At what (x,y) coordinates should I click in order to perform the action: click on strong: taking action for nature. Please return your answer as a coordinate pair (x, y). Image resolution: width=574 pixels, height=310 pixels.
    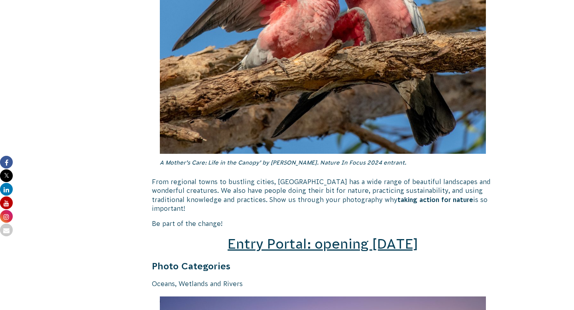
    Looking at the image, I should click on (435, 200).